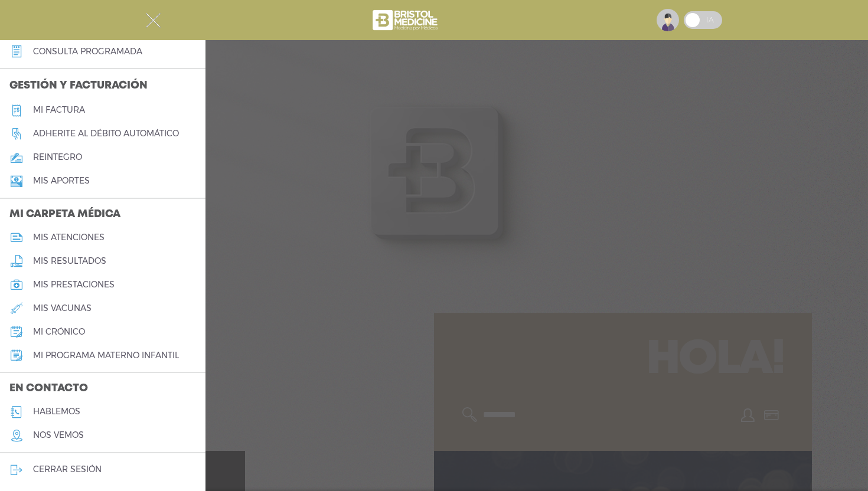  Describe the element at coordinates (668, 20) in the screenshot. I see `img: profile-placeholder.svg` at that location.